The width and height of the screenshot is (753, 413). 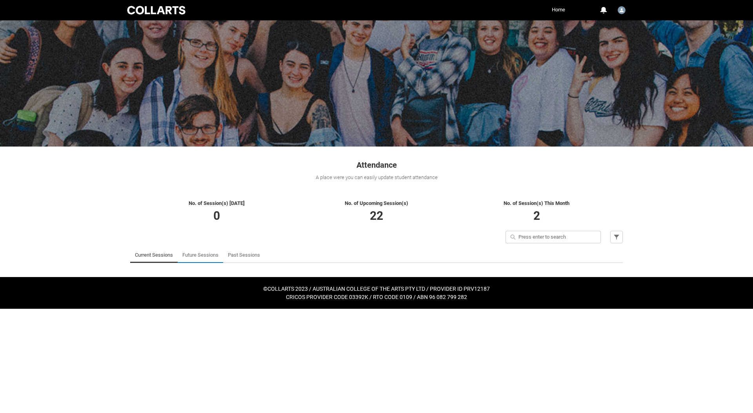 I want to click on button: User Profile Faculty.dliu, so click(x=622, y=9).